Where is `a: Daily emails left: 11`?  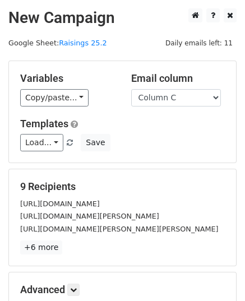
a: Daily emails left: 11 is located at coordinates (199, 43).